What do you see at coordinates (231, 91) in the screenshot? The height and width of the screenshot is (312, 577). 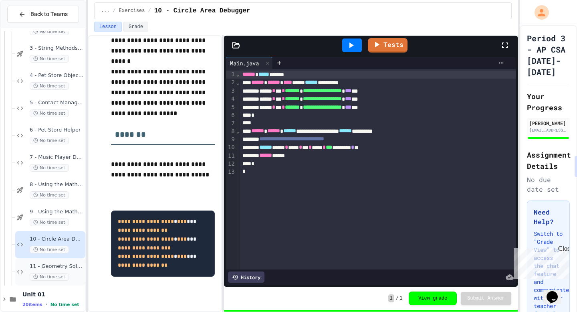 I see `div: 3` at bounding box center [231, 91].